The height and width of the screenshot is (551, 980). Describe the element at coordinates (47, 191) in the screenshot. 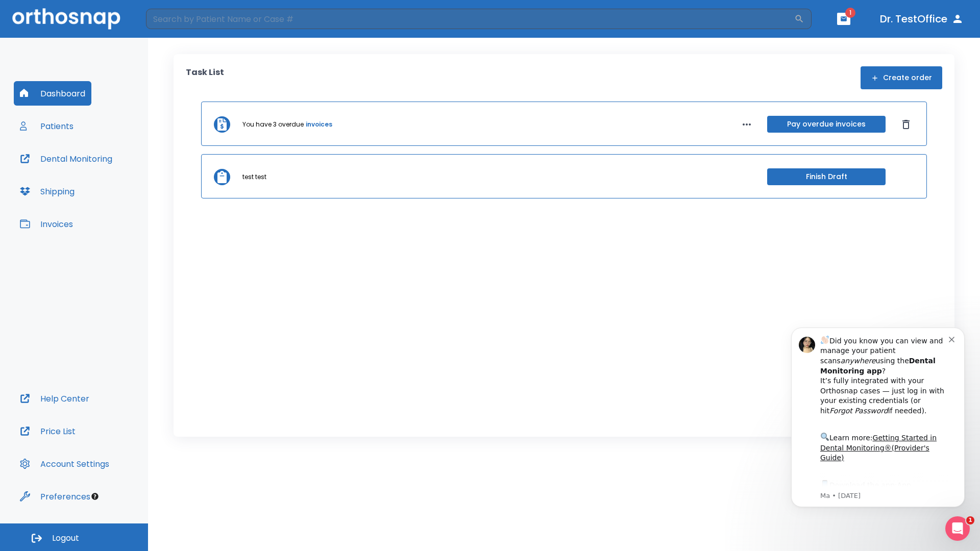

I see `button: Shipping` at that location.